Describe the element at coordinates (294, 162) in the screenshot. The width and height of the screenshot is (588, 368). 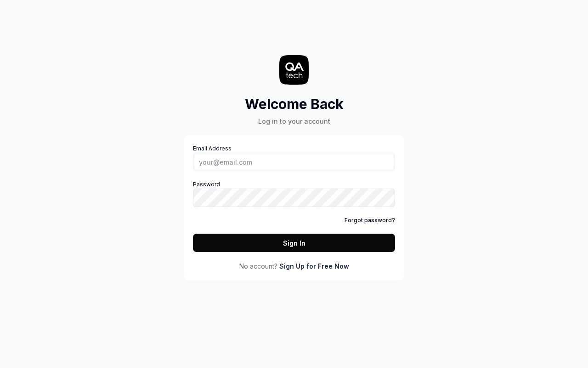
I see `input: Email Address` at that location.